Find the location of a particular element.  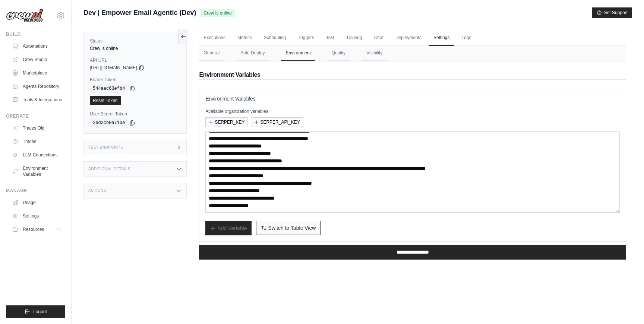

button: Logout is located at coordinates (35, 312).